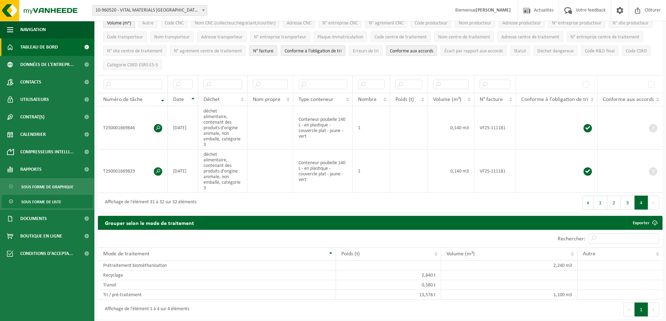 The width and height of the screenshot is (666, 321). I want to click on span: Sous forme de liste, so click(41, 202).